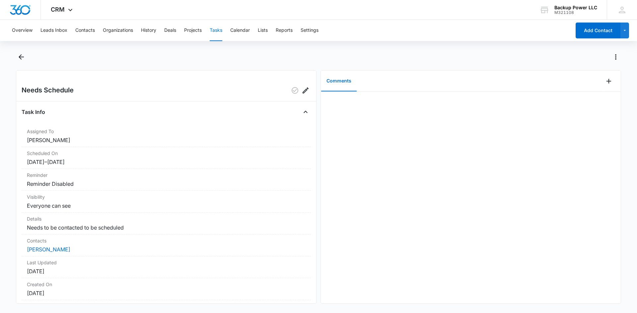 Image resolution: width=637 pixels, height=313 pixels. I want to click on dt: Contacts, so click(166, 241).